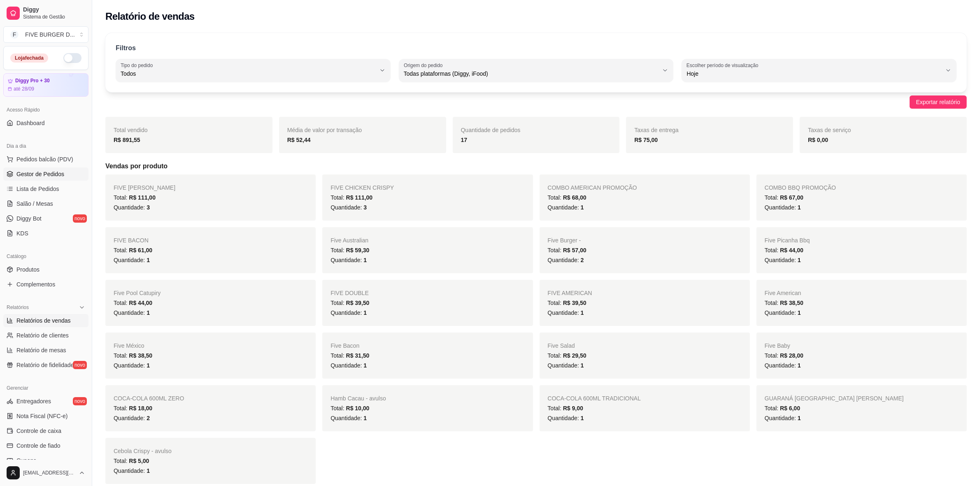 Image resolution: width=980 pixels, height=486 pixels. Describe the element at coordinates (46, 110) in the screenshot. I see `div: Acesso Rápido` at that location.